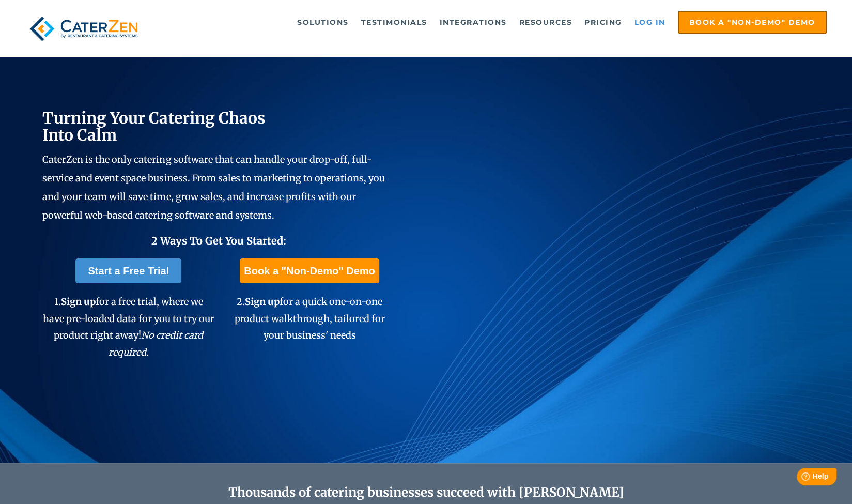 This screenshot has height=504, width=852. Describe the element at coordinates (650, 22) in the screenshot. I see `a: Log in` at that location.